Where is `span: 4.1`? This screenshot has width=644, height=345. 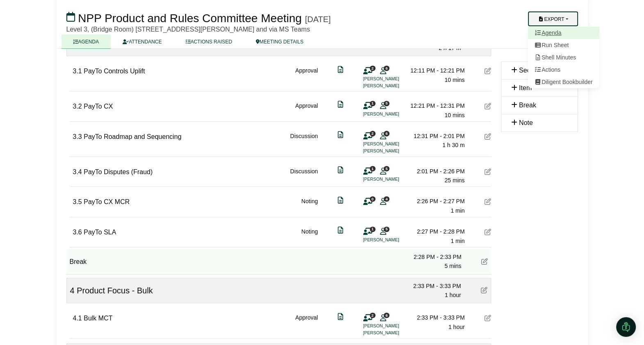 span: 4.1 is located at coordinates (77, 318).